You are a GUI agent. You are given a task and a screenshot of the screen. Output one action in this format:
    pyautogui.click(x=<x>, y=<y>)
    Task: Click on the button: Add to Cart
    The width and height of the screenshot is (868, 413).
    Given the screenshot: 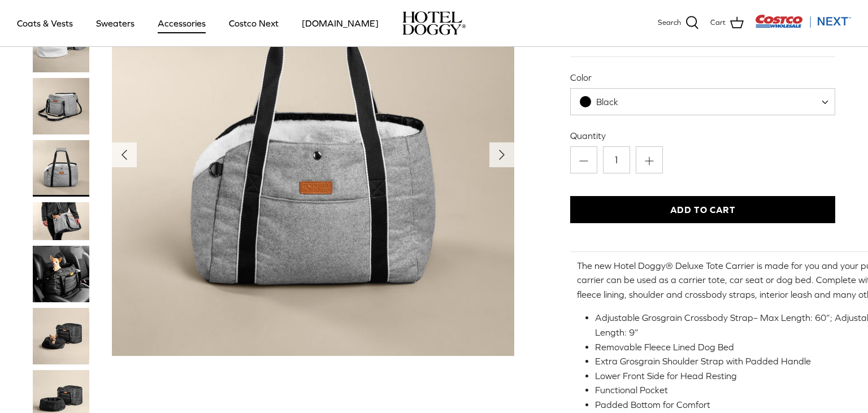 What is the action you would take?
    pyautogui.click(x=702, y=210)
    